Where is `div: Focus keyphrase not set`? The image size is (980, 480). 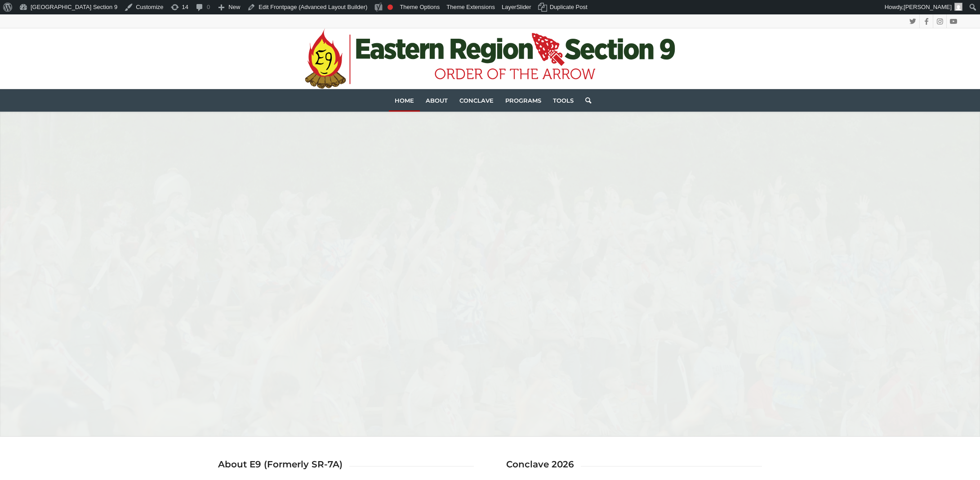
div: Focus keyphrase not set is located at coordinates (390, 7).